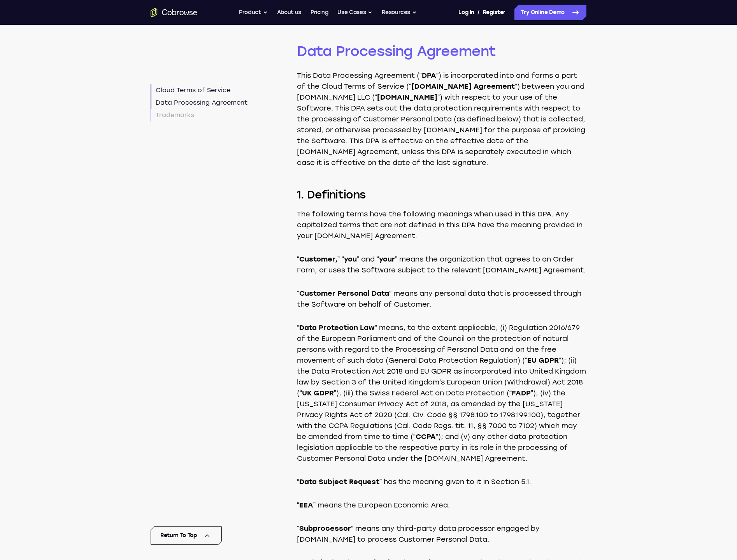 This screenshot has width=737, height=560. I want to click on strong: UK GDPR, so click(318, 393).